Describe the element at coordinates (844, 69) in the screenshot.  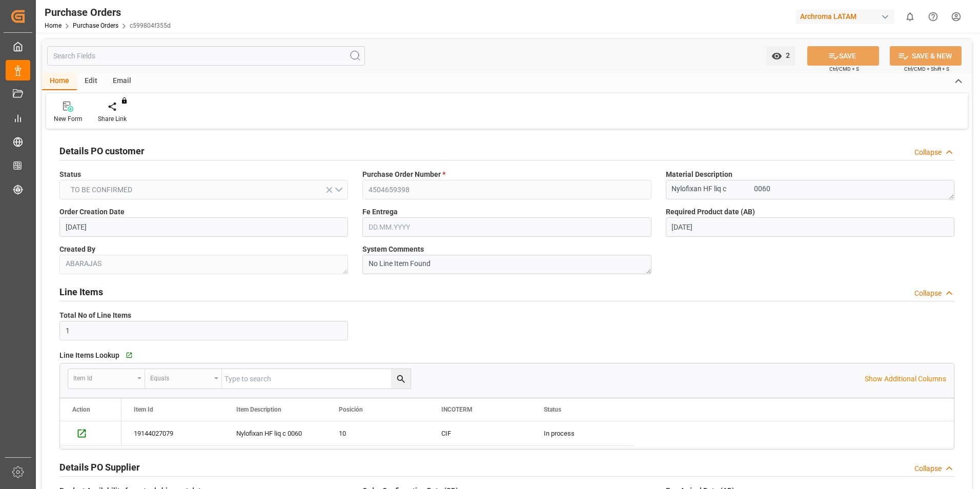
I see `span: Ctrl/CMD + S` at that location.